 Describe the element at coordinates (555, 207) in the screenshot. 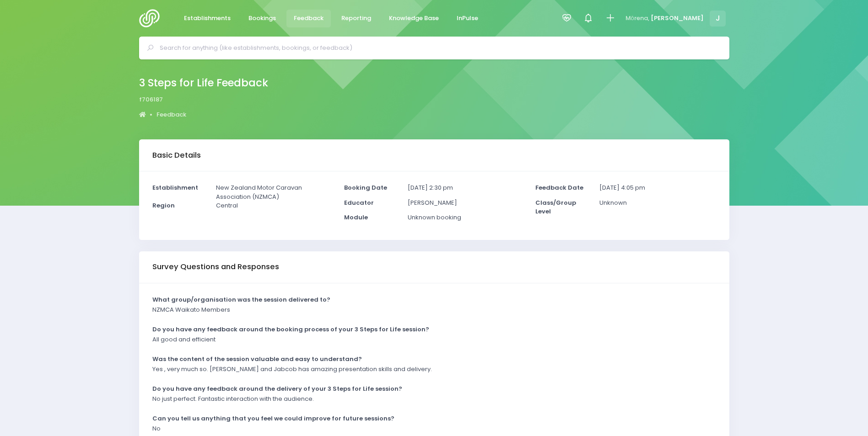

I see `strong: Class/Group Level` at that location.